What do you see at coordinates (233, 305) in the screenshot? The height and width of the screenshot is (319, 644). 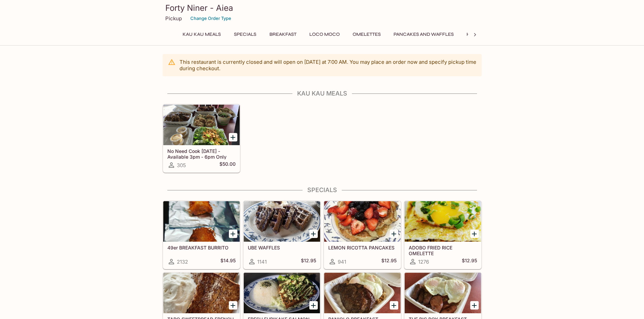 I see `button: Add TARO SWEETBREAD FRENCH TOAST` at bounding box center [233, 305].